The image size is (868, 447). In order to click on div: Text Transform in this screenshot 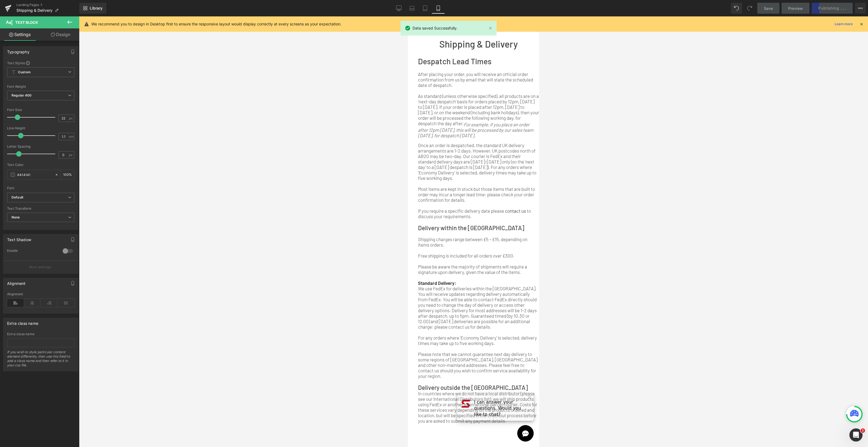, I will do `click(41, 208)`.